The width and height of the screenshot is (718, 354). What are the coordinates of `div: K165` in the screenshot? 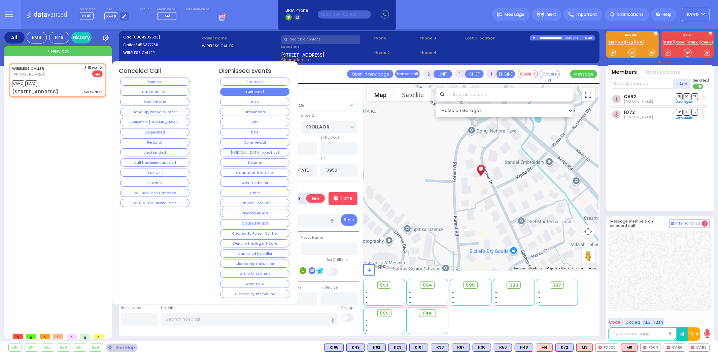 It's located at (334, 347).